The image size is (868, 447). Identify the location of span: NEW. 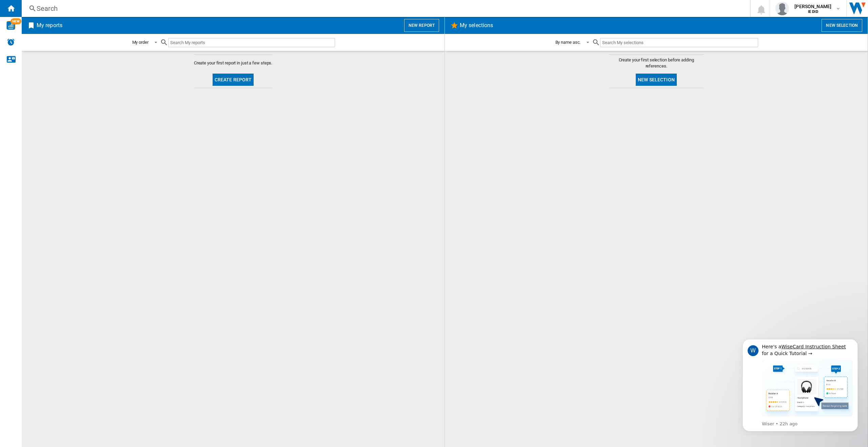
(16, 21).